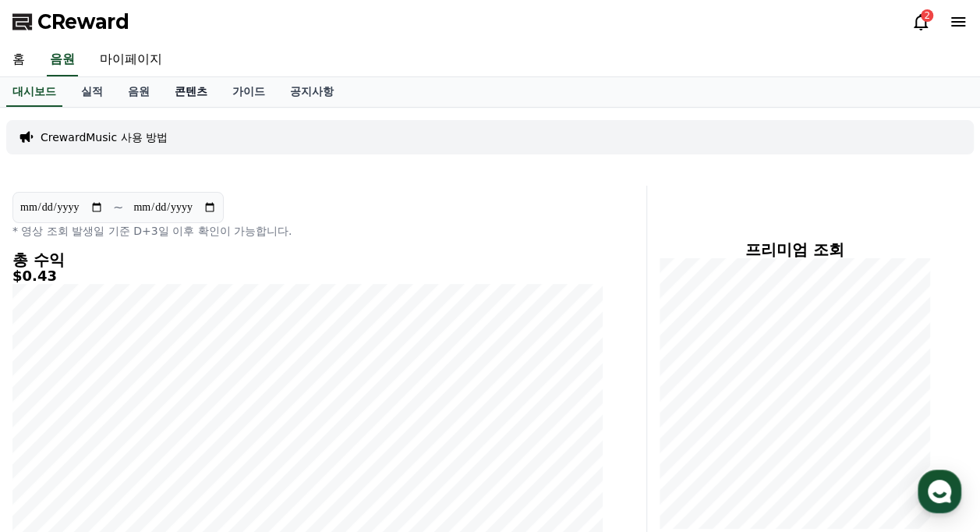 This screenshot has height=532, width=980. Describe the element at coordinates (104, 137) in the screenshot. I see `p: CrewardMusic 사용 방법` at that location.